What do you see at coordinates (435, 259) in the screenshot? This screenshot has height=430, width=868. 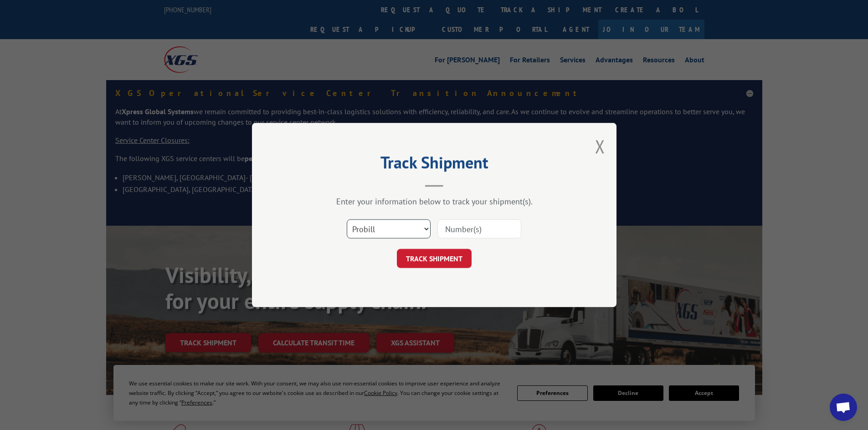 I see `button: TRACK SHIPMENT` at bounding box center [435, 259].